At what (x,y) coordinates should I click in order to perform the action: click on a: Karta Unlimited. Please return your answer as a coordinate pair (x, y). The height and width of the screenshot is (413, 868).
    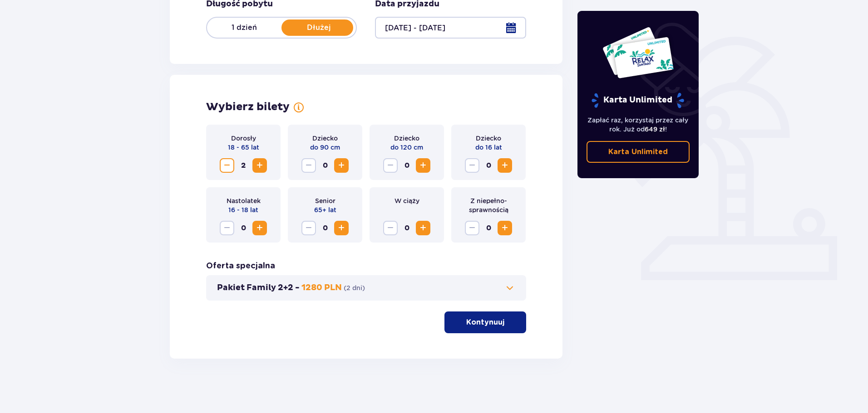
    Looking at the image, I should click on (638, 152).